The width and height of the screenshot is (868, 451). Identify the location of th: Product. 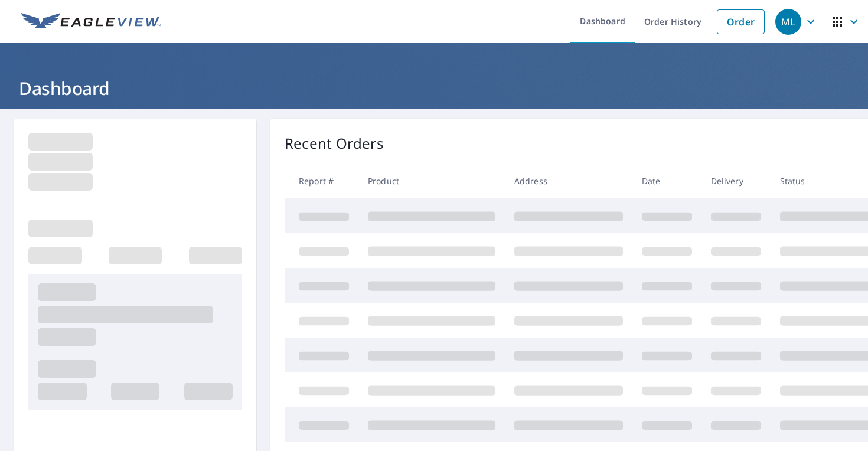
(431, 181).